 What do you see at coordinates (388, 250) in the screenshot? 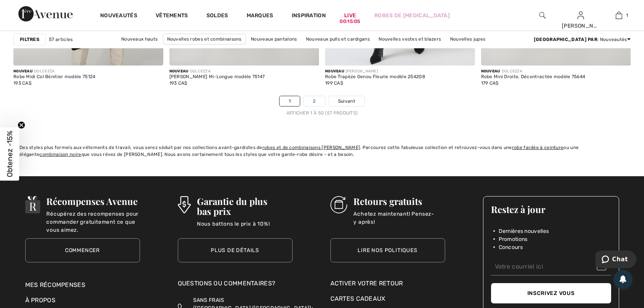
I see `a: Lire nos politiques` at bounding box center [388, 250].